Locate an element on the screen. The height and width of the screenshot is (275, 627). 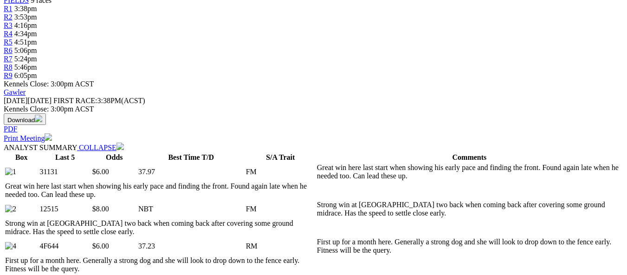
td: 4F644 is located at coordinates (65, 246).